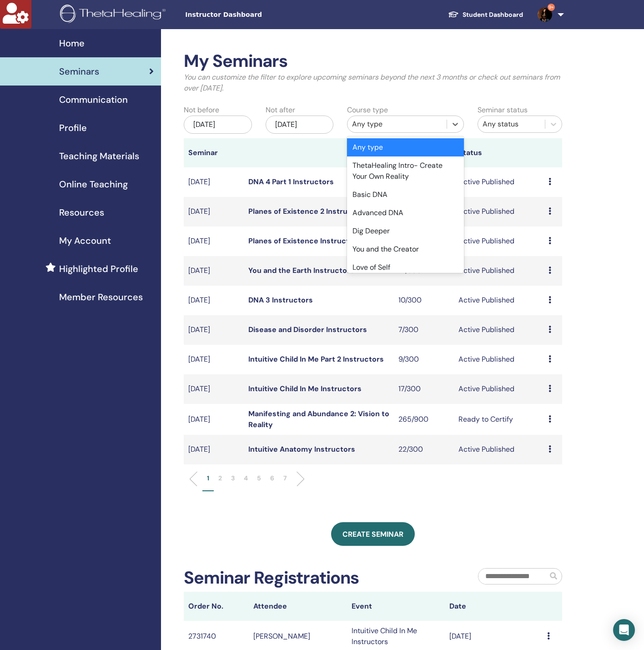 The width and height of the screenshot is (644, 650). I want to click on h2: My Seminars, so click(373, 62).